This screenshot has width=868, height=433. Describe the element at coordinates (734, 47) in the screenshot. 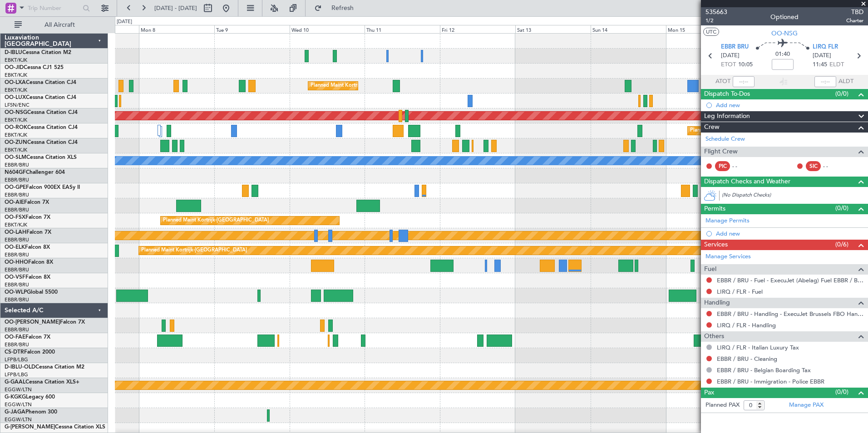

I see `span: EBBR BRU` at that location.